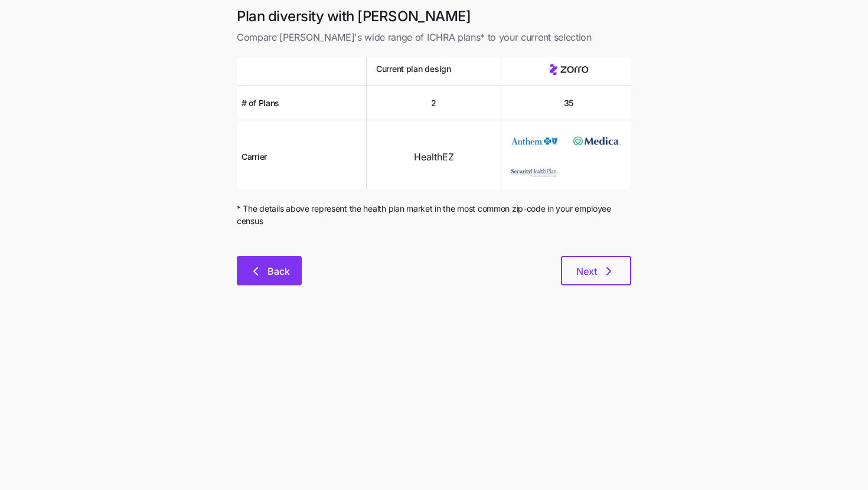  Describe the element at coordinates (270, 270) in the screenshot. I see `button: Back` at that location.